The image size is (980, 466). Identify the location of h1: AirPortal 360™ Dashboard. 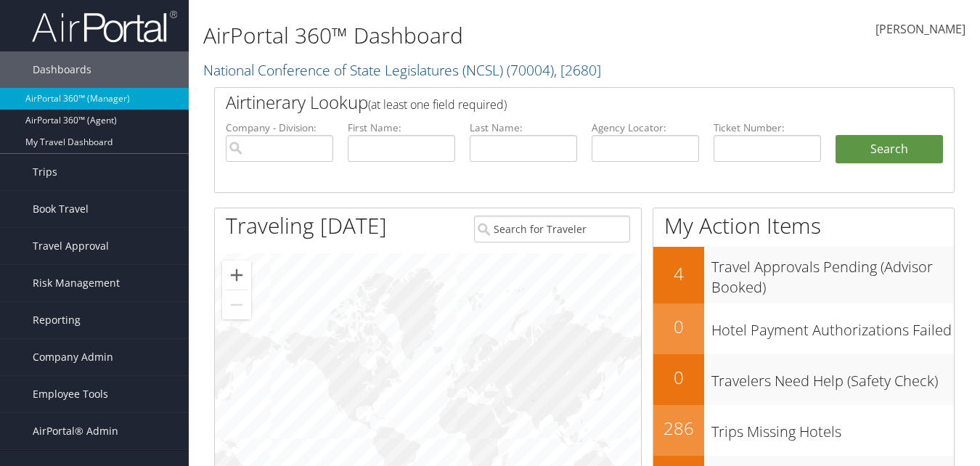
(457, 35).